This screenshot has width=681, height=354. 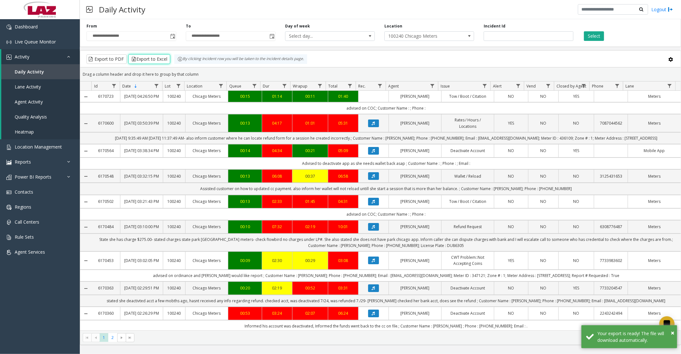 I want to click on a: 03:31, so click(x=343, y=288).